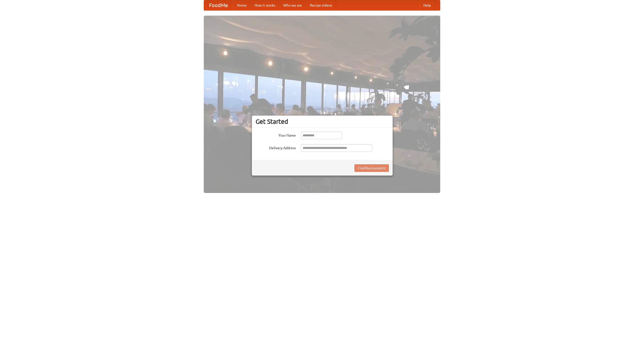 Image resolution: width=644 pixels, height=356 pixels. I want to click on label: Delivery Address, so click(276, 147).